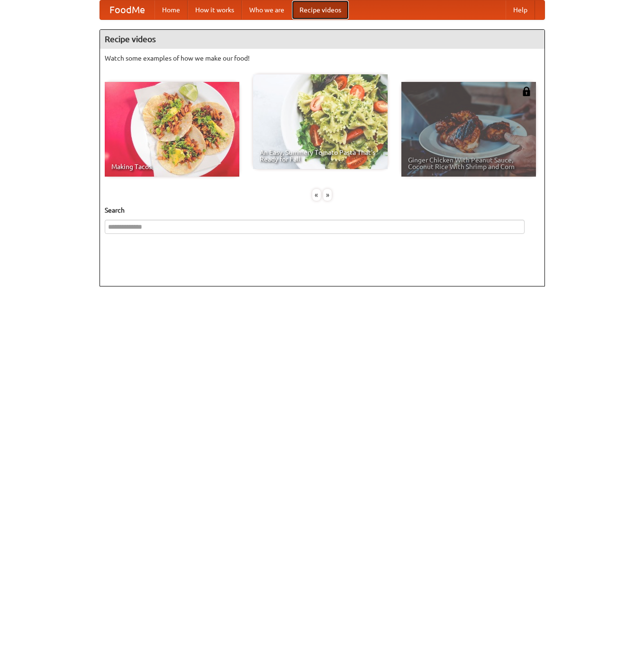 The image size is (644, 670). What do you see at coordinates (266, 10) in the screenshot?
I see `a: Who we are` at bounding box center [266, 10].